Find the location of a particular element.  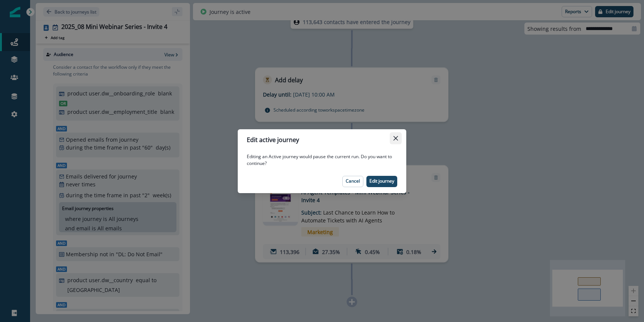

button: Close is located at coordinates (396, 138).